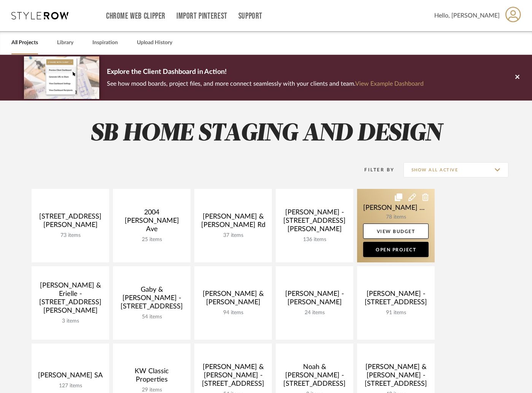 This screenshot has height=393, width=532. Describe the element at coordinates (70, 235) in the screenshot. I see `div: 73 items` at that location.